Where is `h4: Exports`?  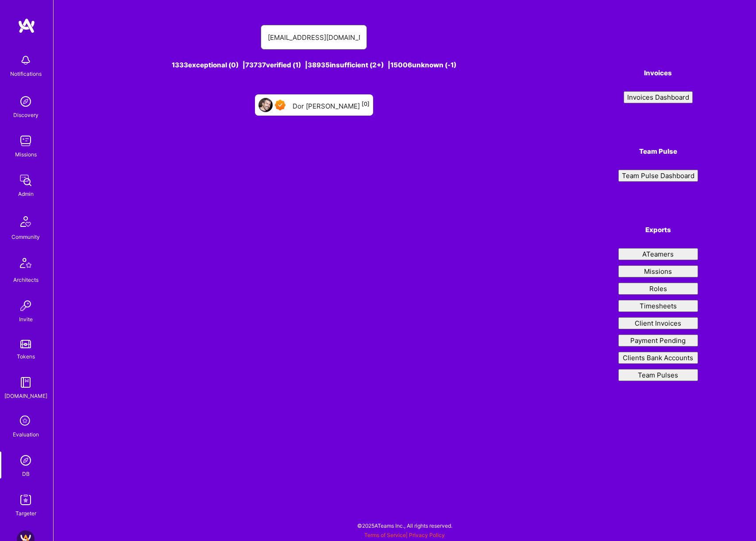
h4: Exports is located at coordinates (658, 230).